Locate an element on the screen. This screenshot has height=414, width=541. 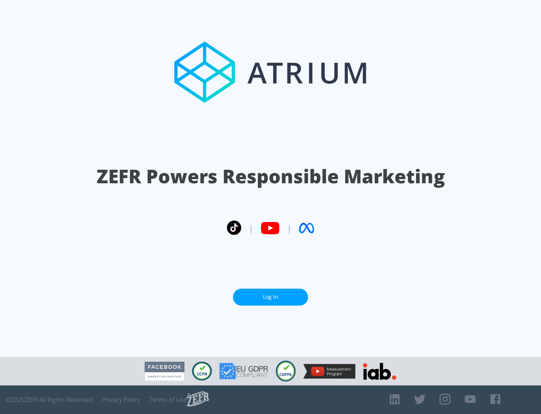
img: YouTube Measurement Program is located at coordinates (329, 371).